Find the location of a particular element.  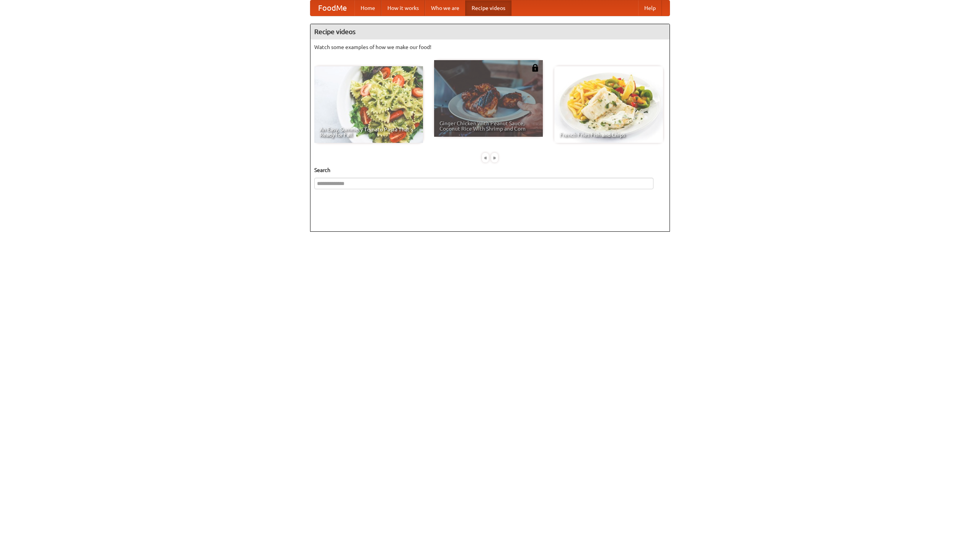

p: Watch some examples of how we make our food! is located at coordinates (490, 47).